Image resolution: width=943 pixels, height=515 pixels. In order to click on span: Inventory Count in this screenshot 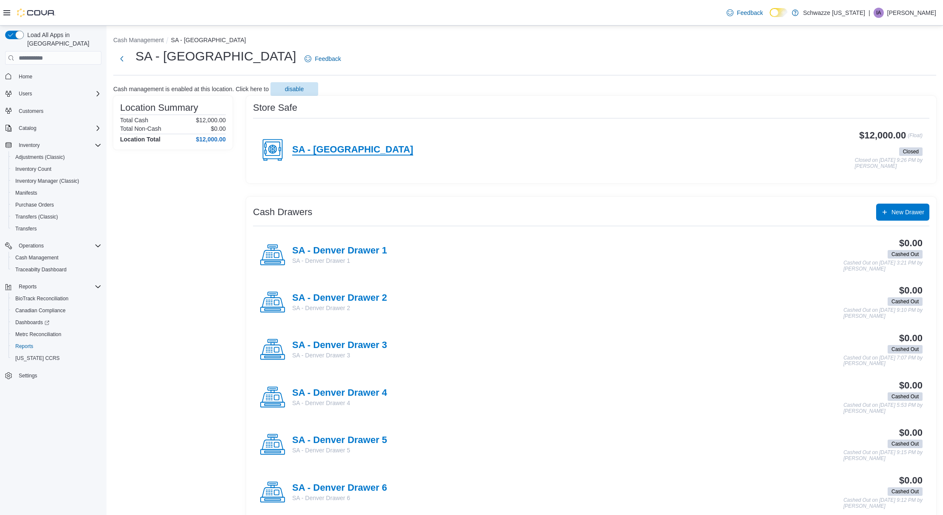, I will do `click(57, 169)`.